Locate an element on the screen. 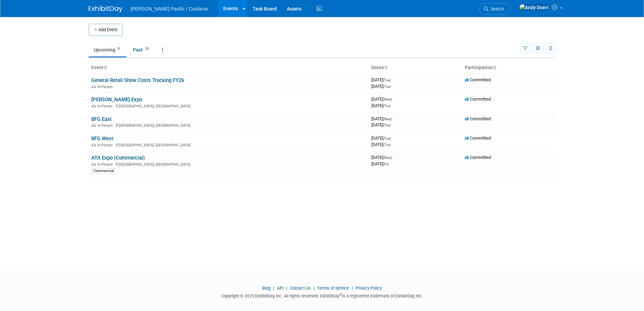  img: ExhibitDay is located at coordinates (106, 9).